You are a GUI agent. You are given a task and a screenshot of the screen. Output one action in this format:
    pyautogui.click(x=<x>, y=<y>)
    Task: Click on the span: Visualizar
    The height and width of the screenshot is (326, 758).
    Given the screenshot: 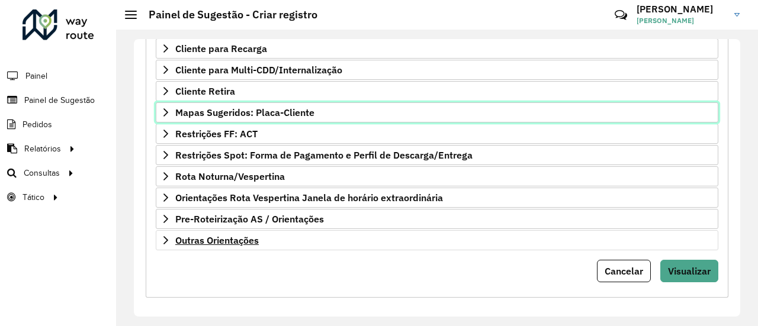 What is the action you would take?
    pyautogui.click(x=690, y=271)
    